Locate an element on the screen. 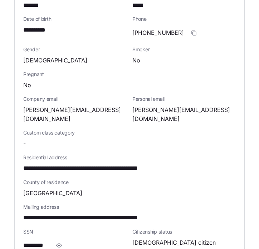 Image resolution: width=259 pixels, height=249 pixels. span: Pregnant is located at coordinates (130, 74).